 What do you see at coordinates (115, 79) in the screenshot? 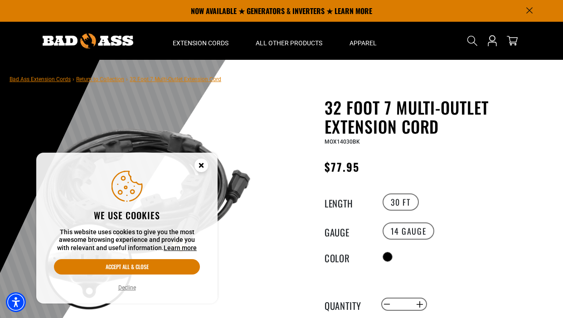
I see `nav: breadcrumbs` at bounding box center [115, 79].